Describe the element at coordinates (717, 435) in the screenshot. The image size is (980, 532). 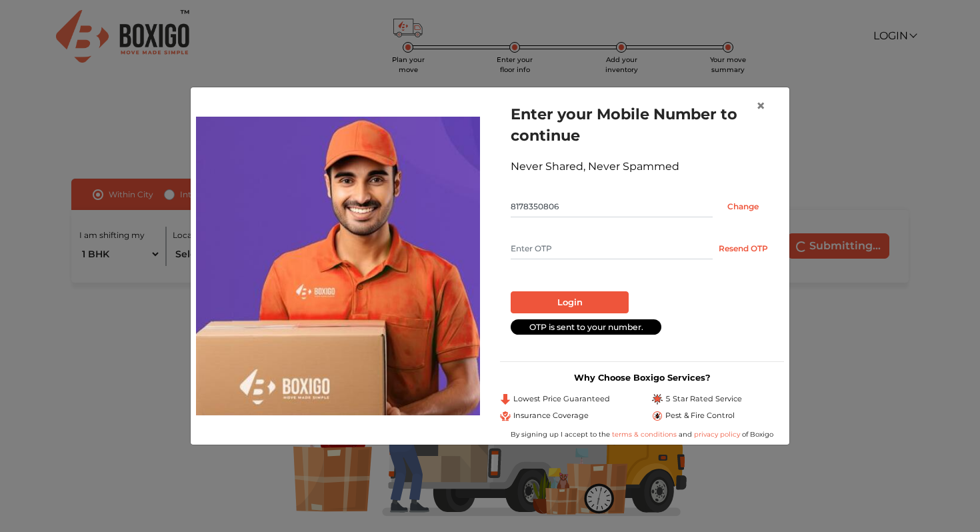
I see `a: privacy policy` at that location.